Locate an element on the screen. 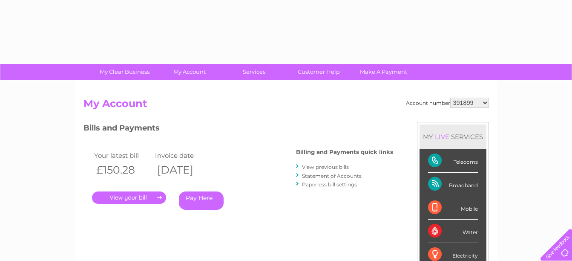  a: View previous bills is located at coordinates (325, 167).